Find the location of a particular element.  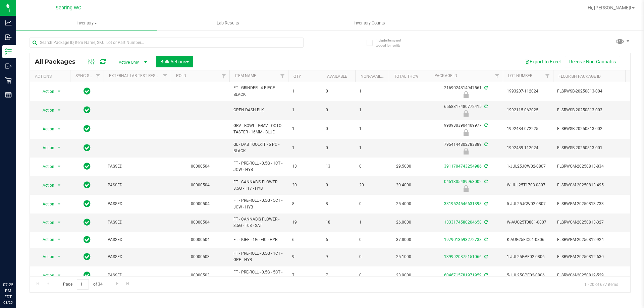

span: FLSRWGM-20250813-327 is located at coordinates (590, 222).